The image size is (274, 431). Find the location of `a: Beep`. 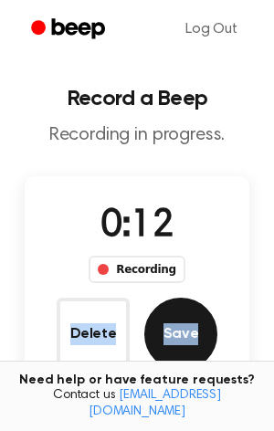

a: Beep is located at coordinates (69, 29).